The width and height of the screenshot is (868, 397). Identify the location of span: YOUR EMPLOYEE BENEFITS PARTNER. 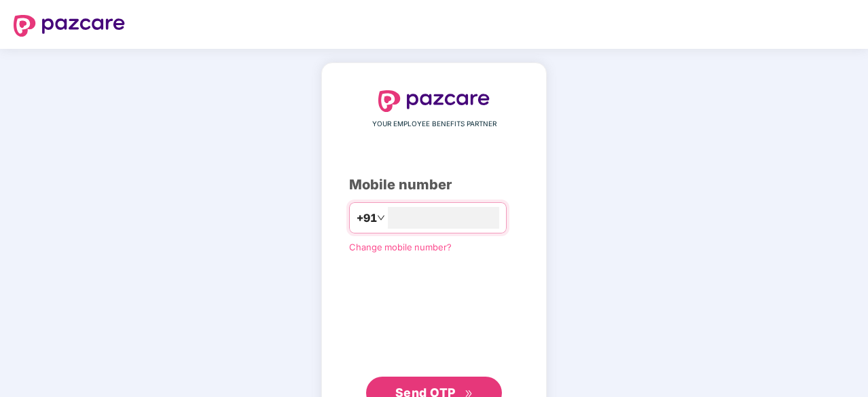
(434, 124).